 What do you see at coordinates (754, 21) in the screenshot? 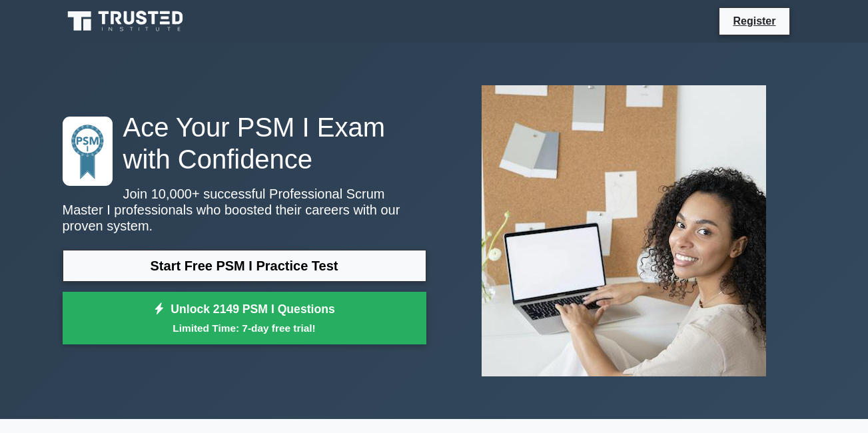
I see `a: Register` at bounding box center [754, 21].